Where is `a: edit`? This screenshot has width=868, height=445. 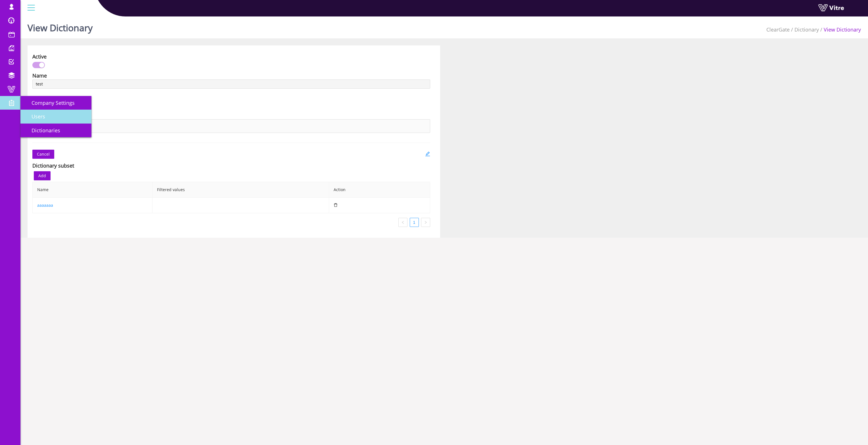
a: edit is located at coordinates (428, 154).